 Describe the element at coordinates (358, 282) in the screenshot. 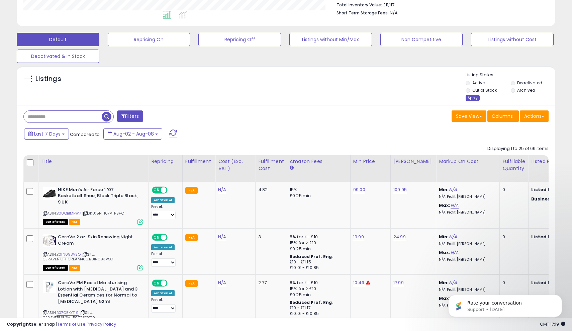

I see `a: 10.49` at that location.